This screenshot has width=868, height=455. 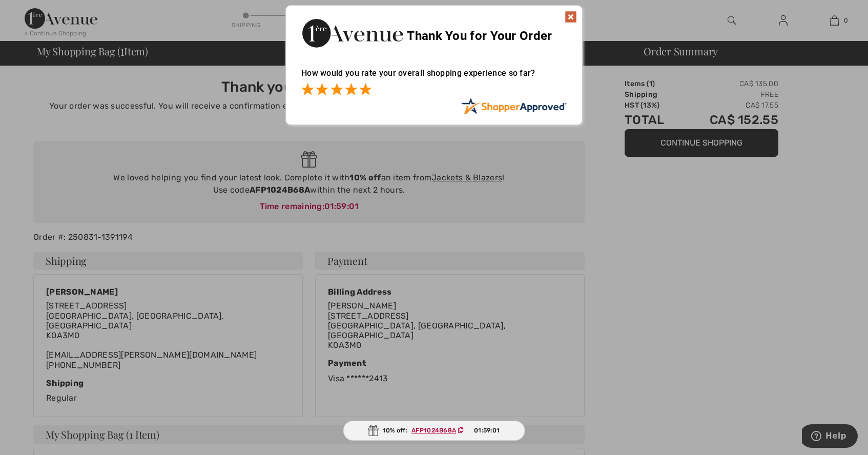 I want to click on span: Help, so click(x=33, y=12).